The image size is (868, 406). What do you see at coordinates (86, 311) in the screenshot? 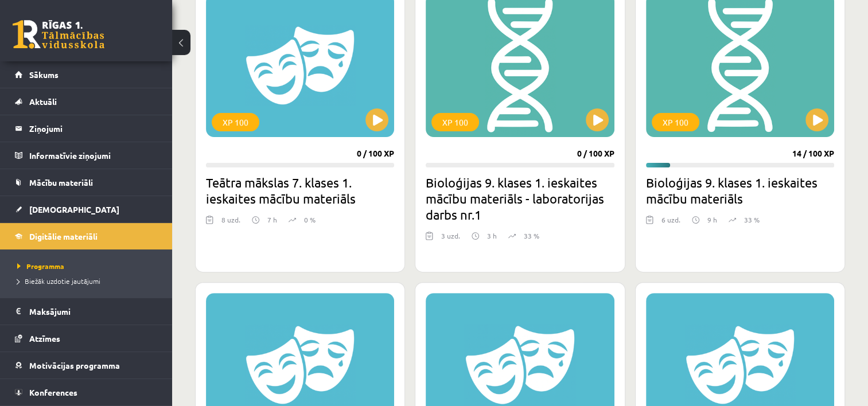
I see `a: Maksājumi` at bounding box center [86, 311].